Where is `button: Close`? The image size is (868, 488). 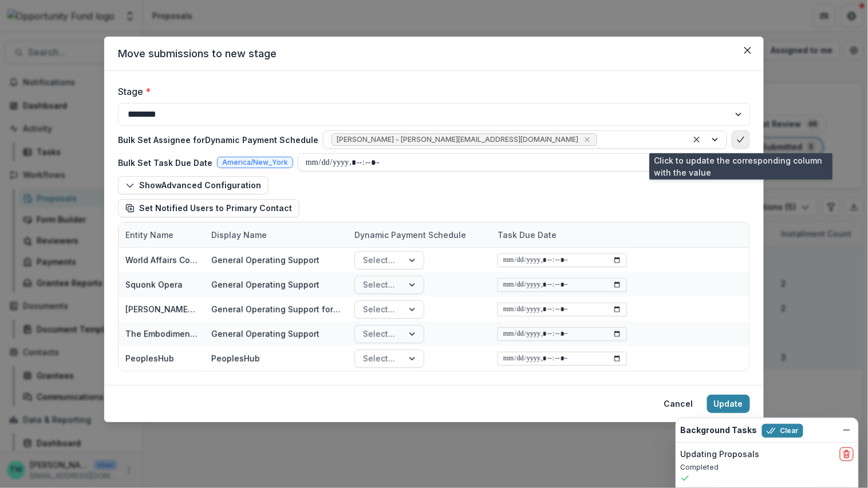
button: Close is located at coordinates (748, 50).